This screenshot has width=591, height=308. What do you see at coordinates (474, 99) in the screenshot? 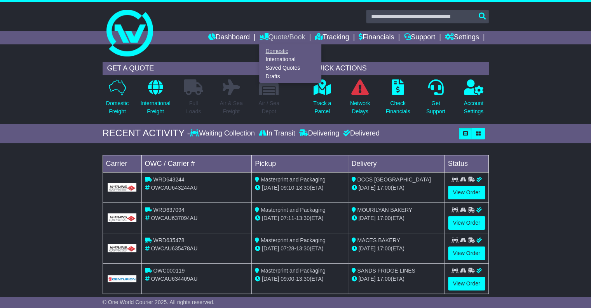
I see `a: AccountSettings` at bounding box center [474, 99].